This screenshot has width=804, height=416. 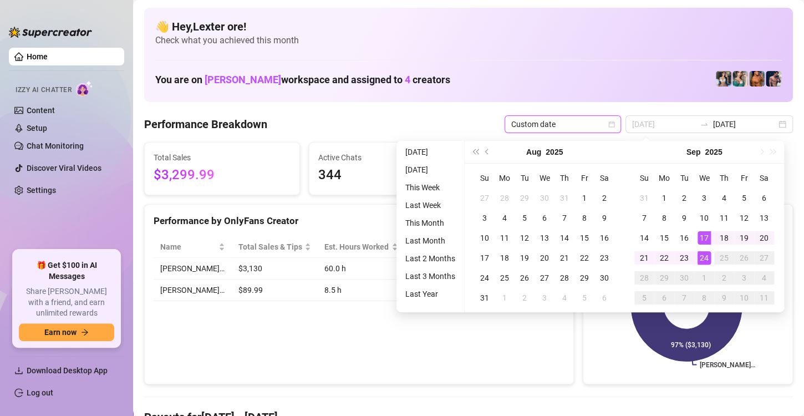 What do you see at coordinates (430, 205) in the screenshot?
I see `li: Last Week` at bounding box center [430, 205].